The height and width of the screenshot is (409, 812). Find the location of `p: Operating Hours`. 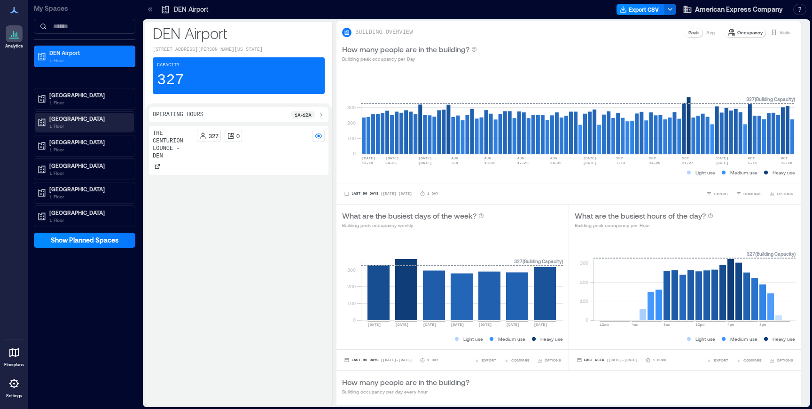

p: Operating Hours is located at coordinates (178, 115).